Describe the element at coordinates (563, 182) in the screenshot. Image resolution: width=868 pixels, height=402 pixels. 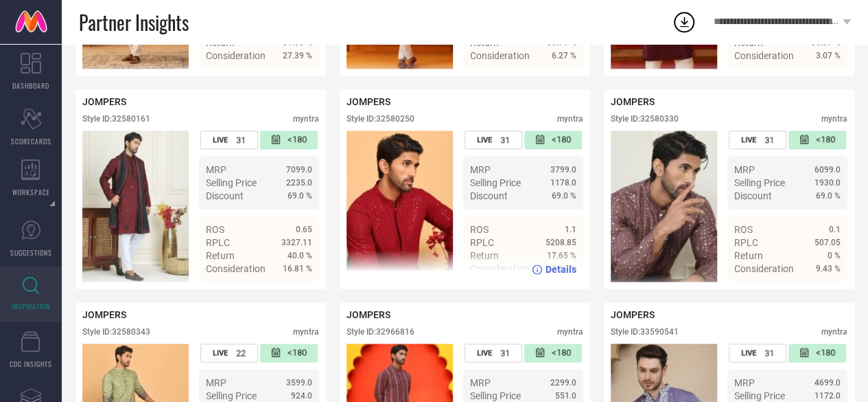
I see `span: 1178.0` at that location.